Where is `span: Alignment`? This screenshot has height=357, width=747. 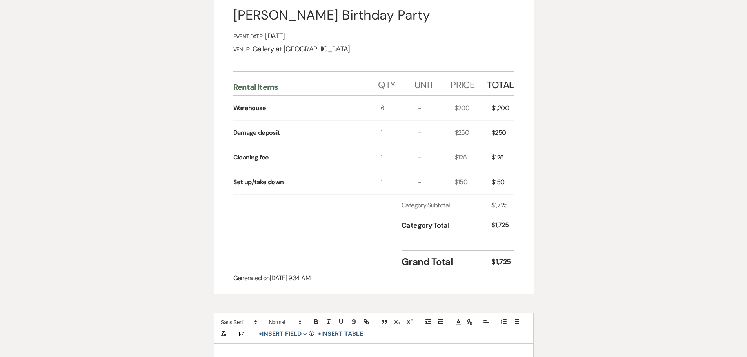 span: Alignment is located at coordinates (486, 322).